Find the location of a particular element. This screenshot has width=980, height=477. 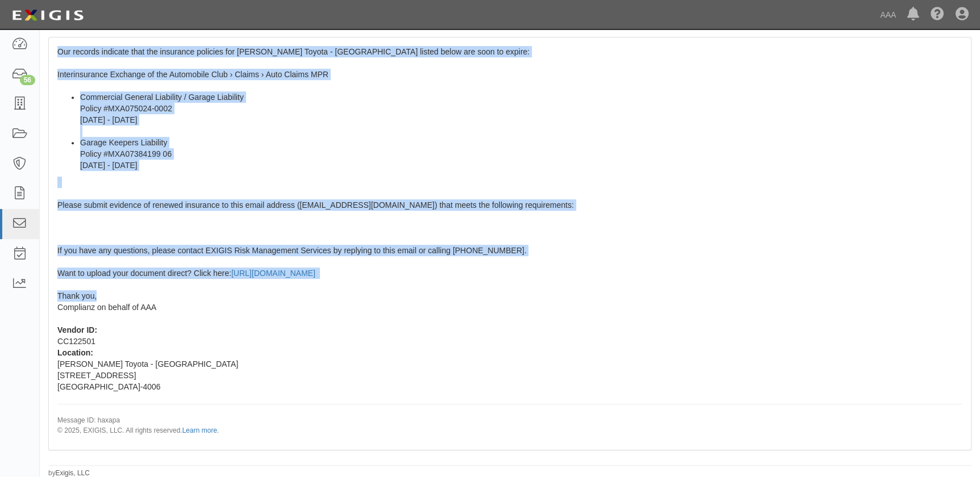

div: 56 is located at coordinates (27, 80).